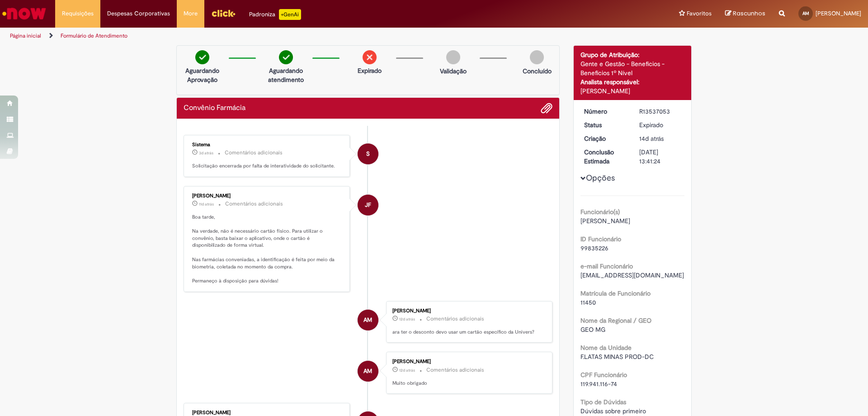 This screenshot has width=868, height=416. Describe the element at coordinates (603, 375) in the screenshot. I see `b: CPF Funcionário` at that location.